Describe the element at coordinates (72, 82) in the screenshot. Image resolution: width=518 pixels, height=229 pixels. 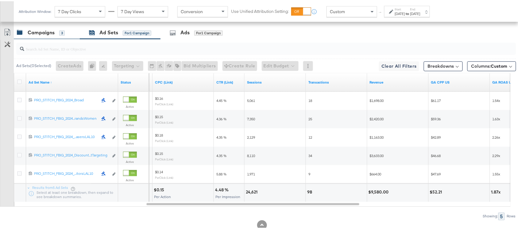
I see `a: Your Ad Set name.` at that location.